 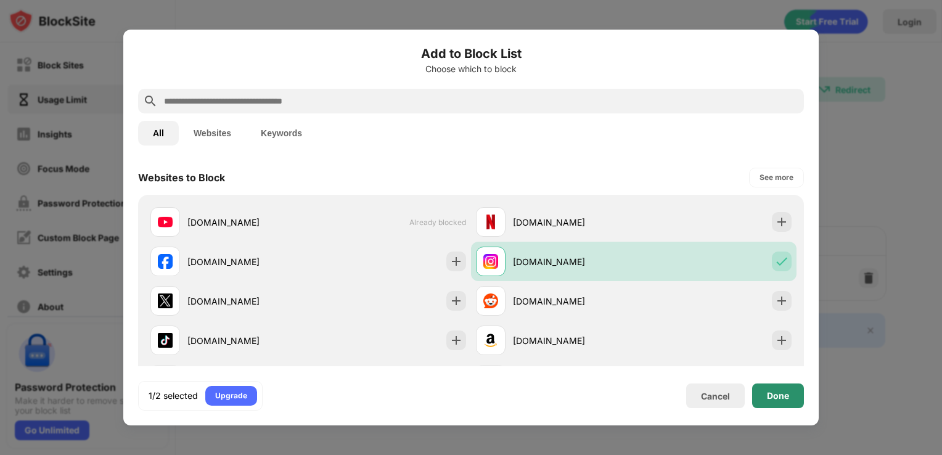 I want to click on button: All, so click(x=158, y=133).